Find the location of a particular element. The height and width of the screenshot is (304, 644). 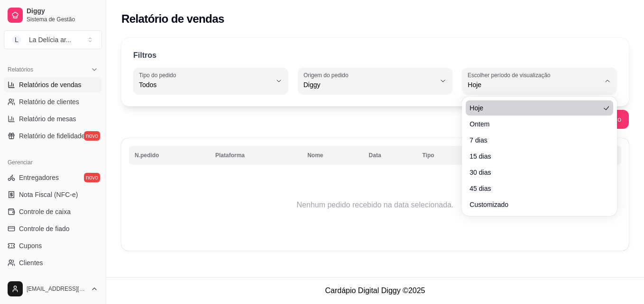

label: Origem do pedido is located at coordinates (327, 75).